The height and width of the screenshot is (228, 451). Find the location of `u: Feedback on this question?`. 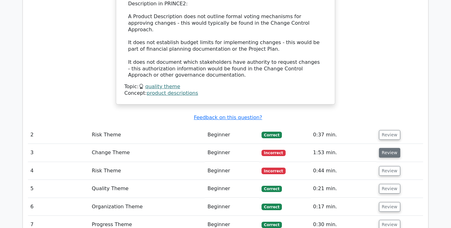

u: Feedback on this question? is located at coordinates (228, 117).